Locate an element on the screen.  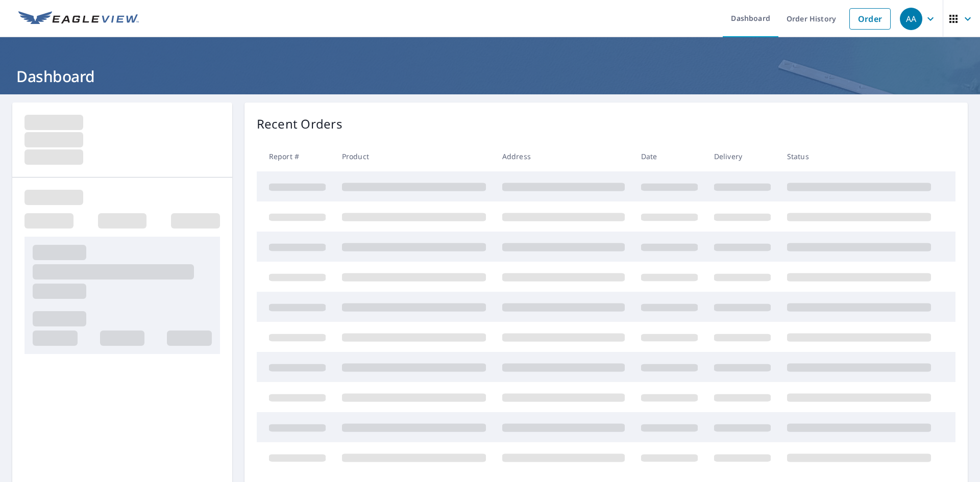
div: AA is located at coordinates (911, 19).